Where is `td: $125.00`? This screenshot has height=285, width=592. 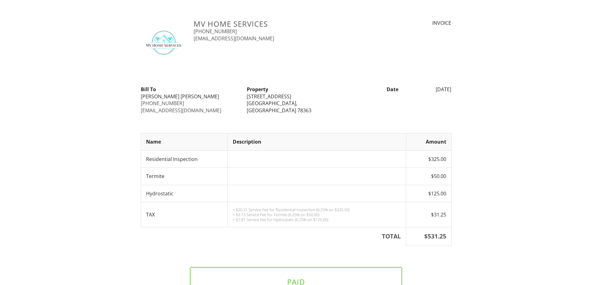
td: $125.00 is located at coordinates (428, 194).